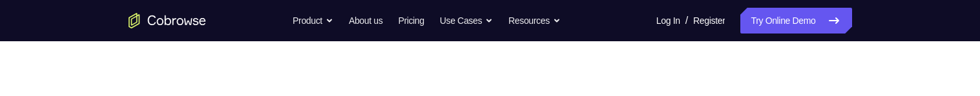 This screenshot has height=96, width=980. What do you see at coordinates (313, 21) in the screenshot?
I see `button: Product` at bounding box center [313, 21].